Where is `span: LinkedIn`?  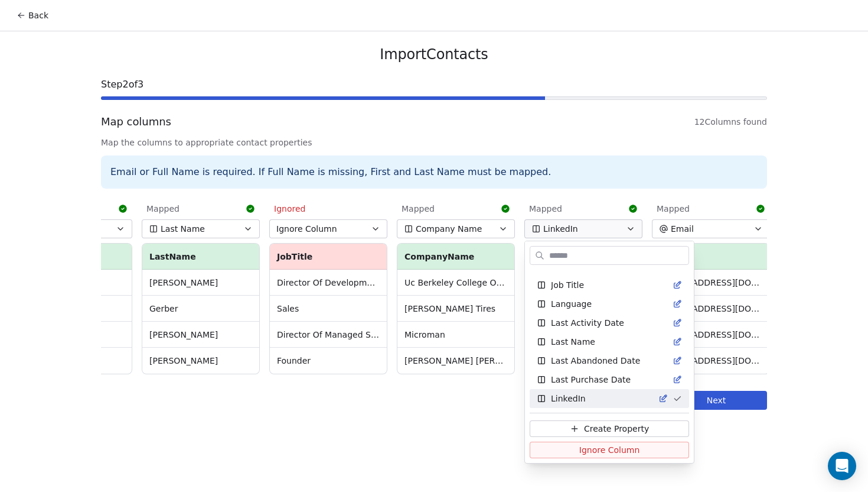 span: LinkedIn is located at coordinates (568, 398).